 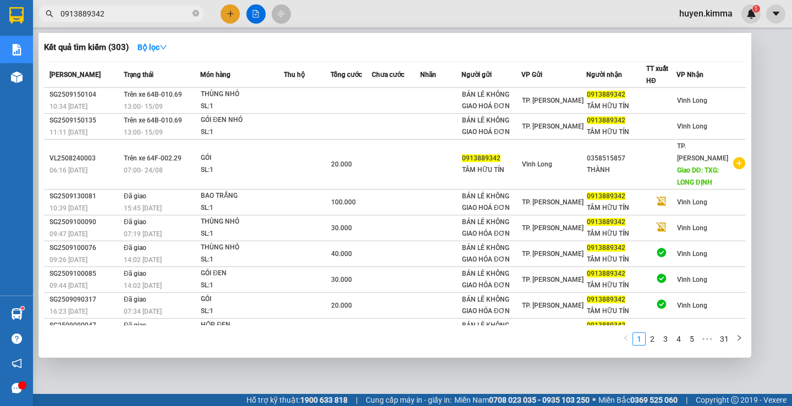 I want to click on div: SG2509100090, so click(x=85, y=222).